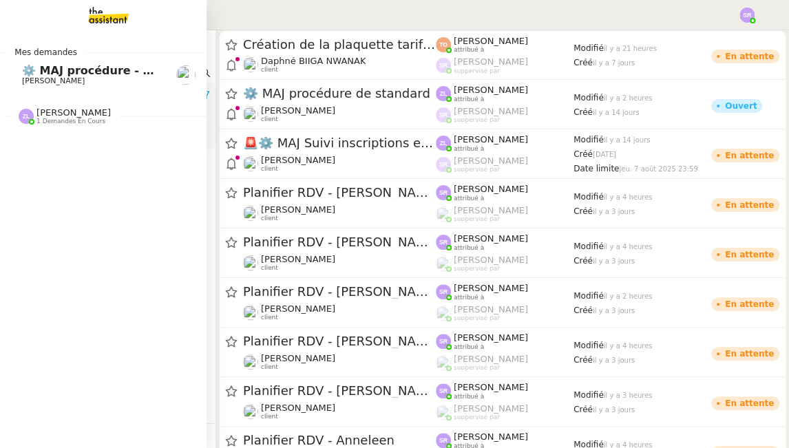 This screenshot has height=448, width=789. What do you see at coordinates (628, 395) in the screenshot?
I see `span: il y a 3 heures` at bounding box center [628, 395].